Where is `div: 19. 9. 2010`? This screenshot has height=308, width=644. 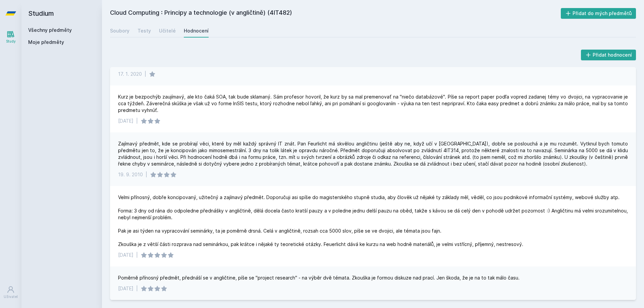 div: 19. 9. 2010 is located at coordinates (130, 175).